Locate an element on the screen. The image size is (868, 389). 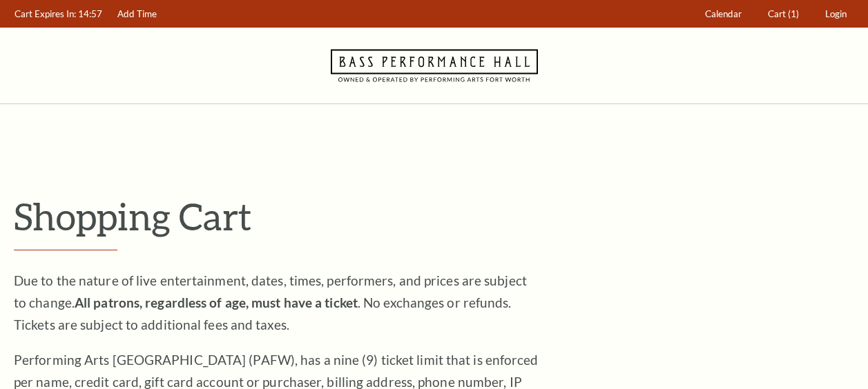
span: Cart Expires In: is located at coordinates (45, 14).